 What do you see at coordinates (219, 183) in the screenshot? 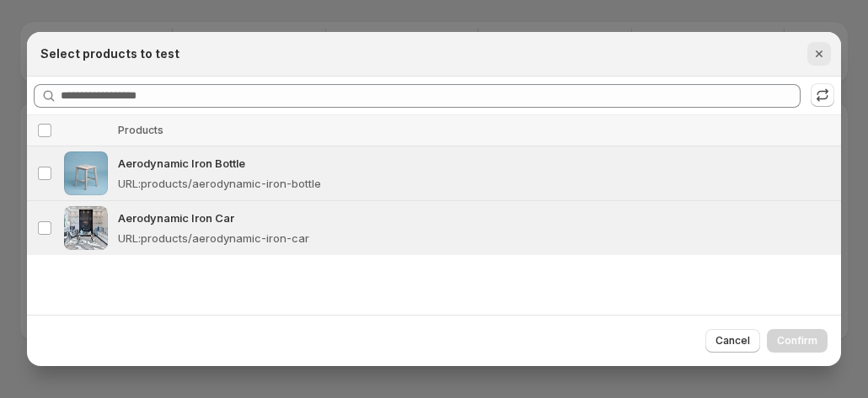
I see `p: URL : products/aerodynamic-iron-bottle` at bounding box center [219, 183].